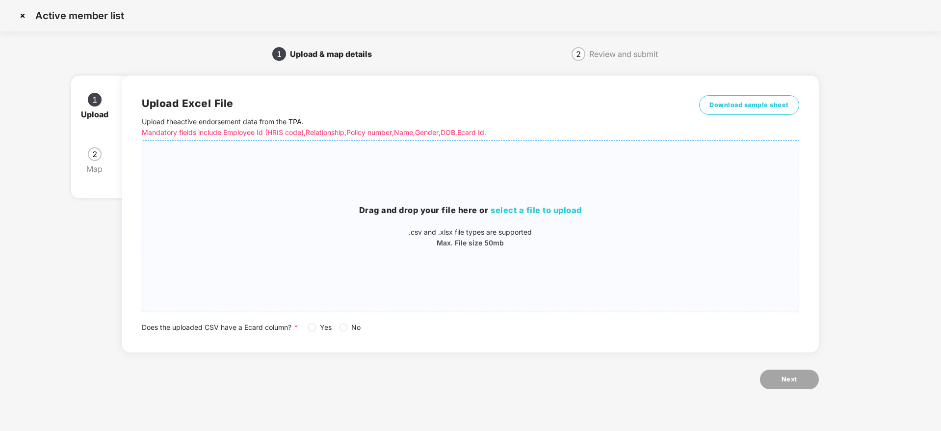 Image resolution: width=941 pixels, height=431 pixels. Describe the element at coordinates (402, 103) in the screenshot. I see `h2: Upload Excel File` at that location.